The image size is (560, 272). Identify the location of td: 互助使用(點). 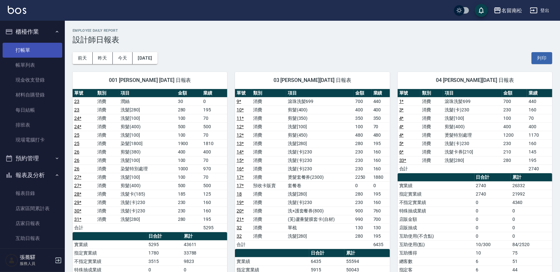
(436, 245).